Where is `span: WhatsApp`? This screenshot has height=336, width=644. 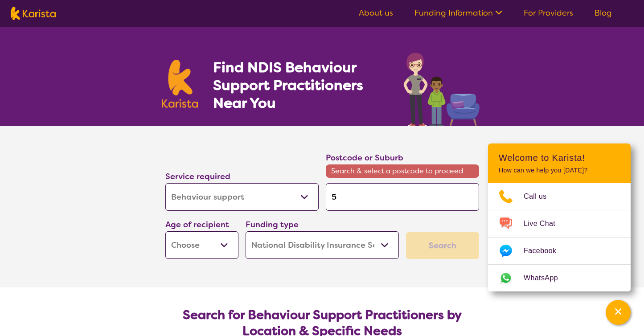
span: WhatsApp is located at coordinates (546, 278).